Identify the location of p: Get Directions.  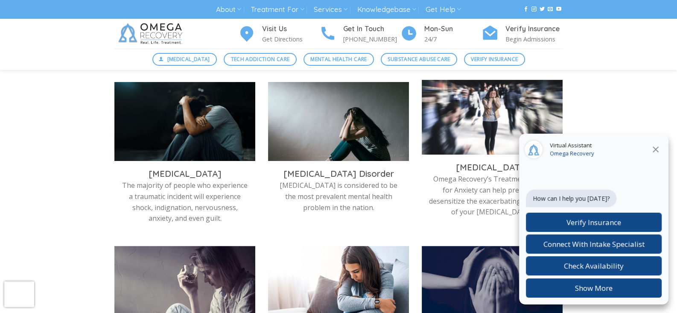
(291, 39).